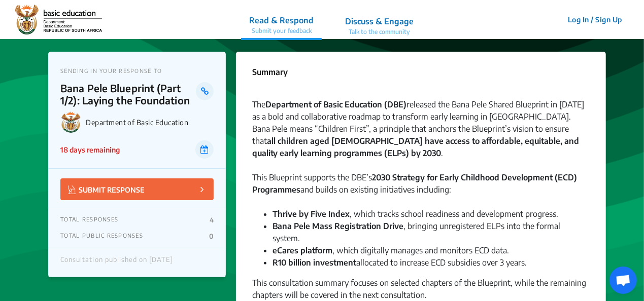  Describe the element at coordinates (137, 71) in the screenshot. I see `p: SENDING IN YOUR RESPONSE TO` at that location.